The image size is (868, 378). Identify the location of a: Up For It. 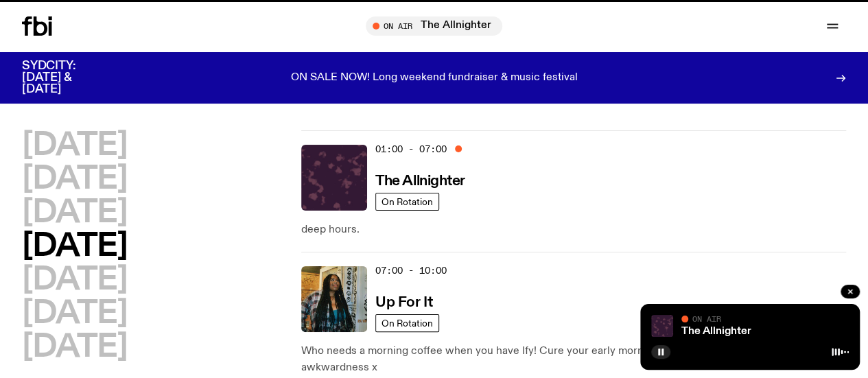
(404, 301).